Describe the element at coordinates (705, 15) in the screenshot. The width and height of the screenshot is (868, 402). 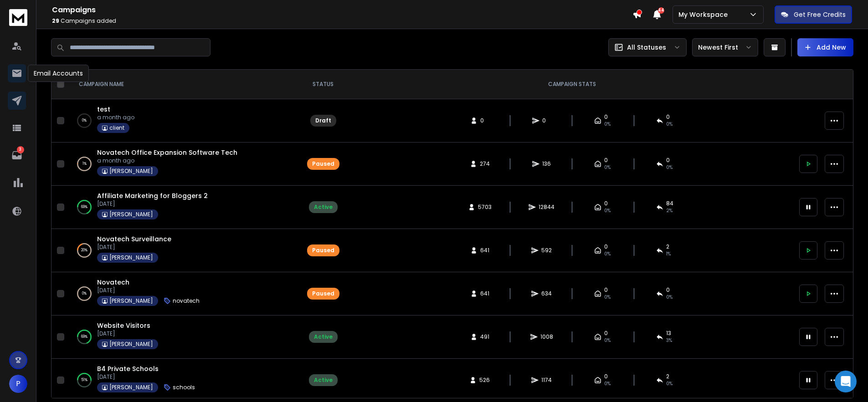
I see `p: My Workspace` at that location.